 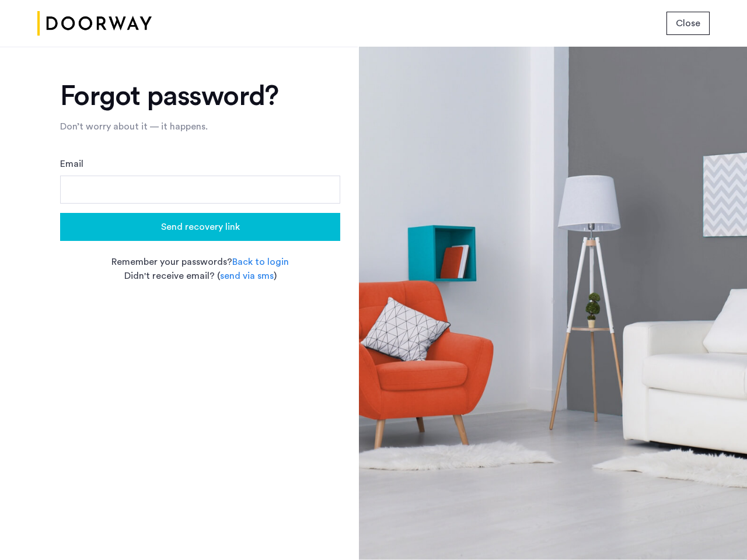 What do you see at coordinates (72, 164) in the screenshot?
I see `label: Email` at bounding box center [72, 164].